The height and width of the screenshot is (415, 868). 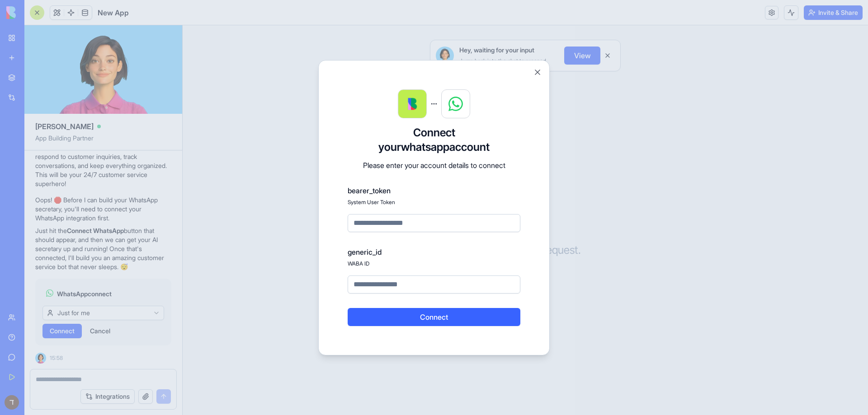 What do you see at coordinates (456, 104) in the screenshot?
I see `img: whatsapp` at bounding box center [456, 104].